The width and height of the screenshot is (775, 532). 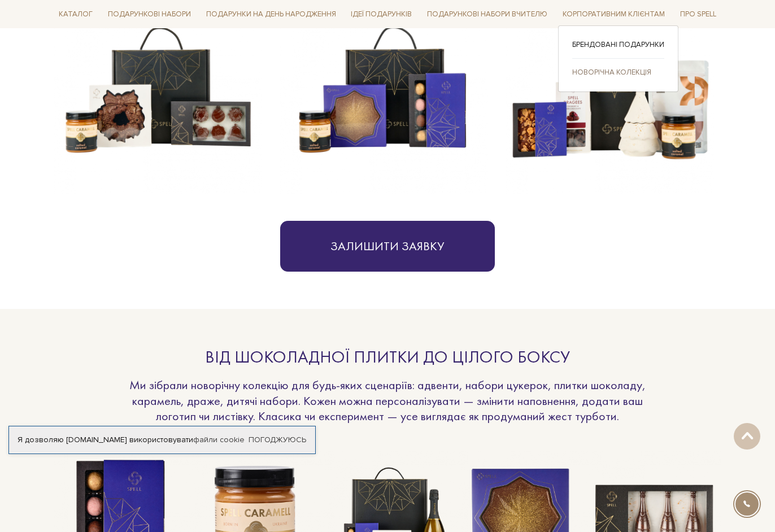 I want to click on div: Каталог, so click(x=617, y=59).